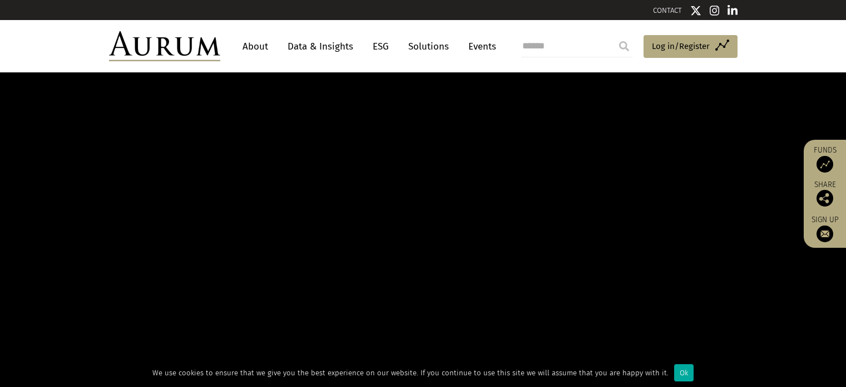 This screenshot has width=846, height=387. I want to click on img: Aurum, so click(165, 46).